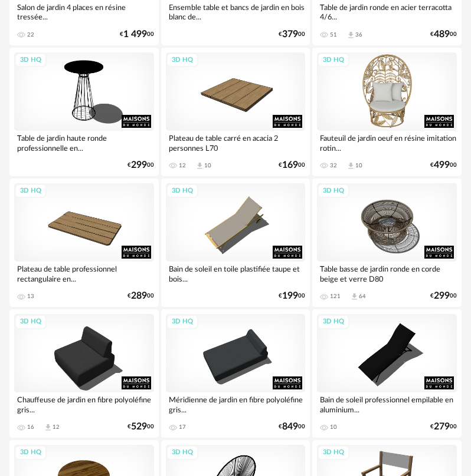  Describe the element at coordinates (31, 427) in the screenshot. I see `div: 16` at that location.